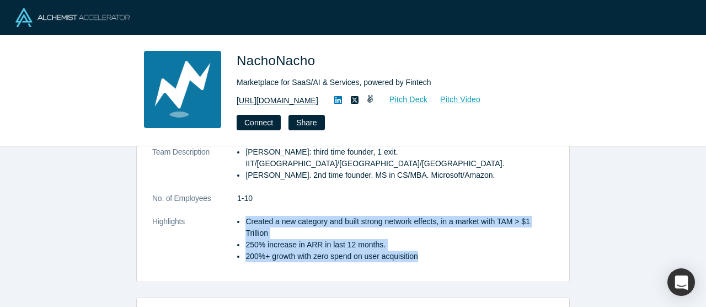  I want to click on a: Pitch Deck, so click(402, 99).